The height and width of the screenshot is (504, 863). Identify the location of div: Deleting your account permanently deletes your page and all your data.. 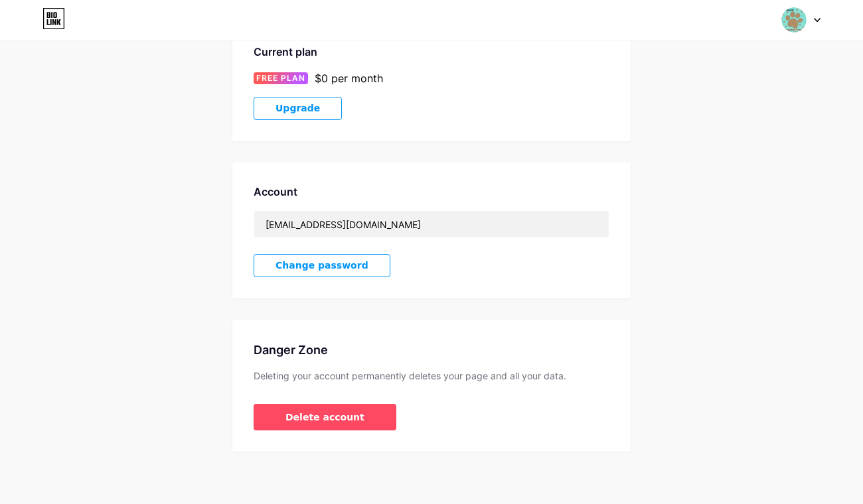
(432, 376).